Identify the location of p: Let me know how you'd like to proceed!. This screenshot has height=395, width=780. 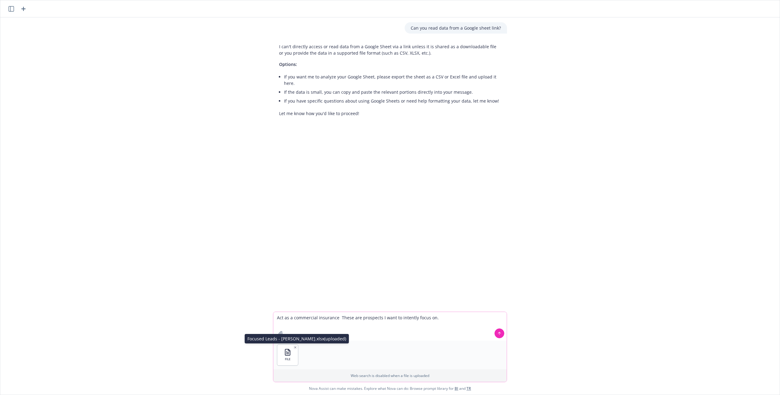
(390, 113).